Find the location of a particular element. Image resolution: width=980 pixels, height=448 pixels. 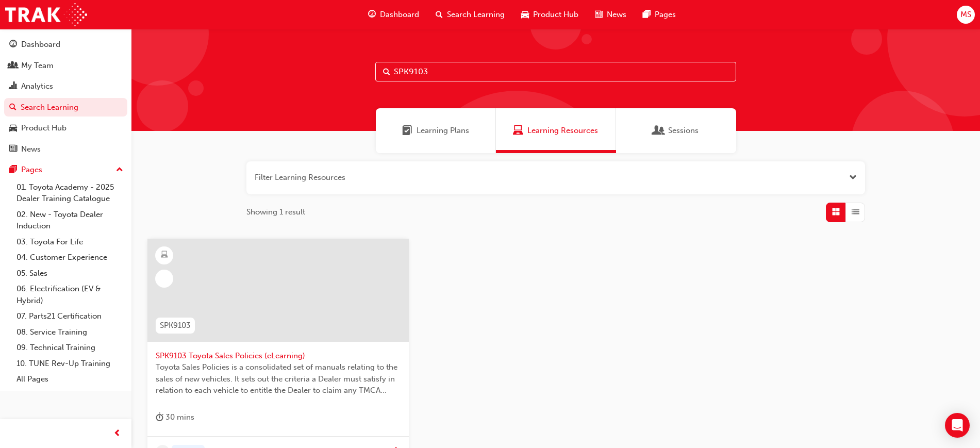

span: chart-icon is located at coordinates (13, 87).